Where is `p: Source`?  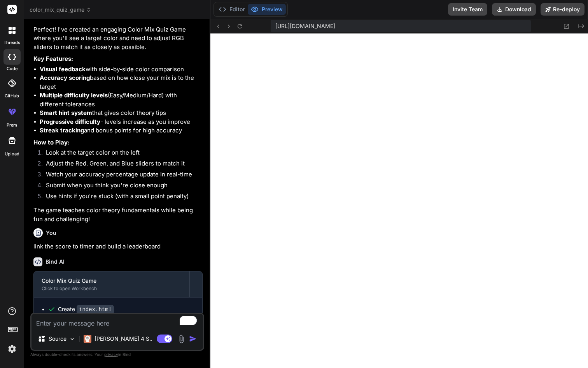 p: Source is located at coordinates (58, 339).